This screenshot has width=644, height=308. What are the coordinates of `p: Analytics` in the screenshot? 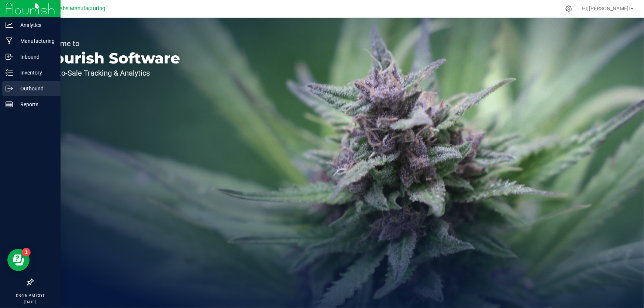 It's located at (35, 26).